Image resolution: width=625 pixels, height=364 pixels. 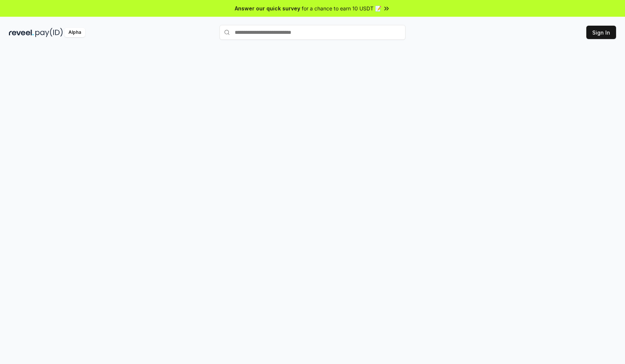 What do you see at coordinates (75, 32) in the screenshot?
I see `div: Alpha` at bounding box center [75, 32].